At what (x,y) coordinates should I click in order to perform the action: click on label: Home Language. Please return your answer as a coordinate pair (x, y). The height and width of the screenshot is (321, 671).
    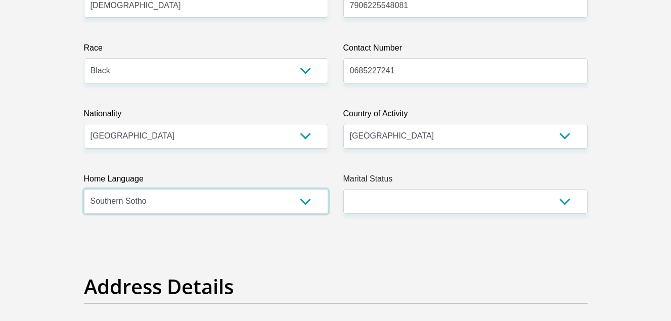
    Looking at the image, I should click on (206, 181).